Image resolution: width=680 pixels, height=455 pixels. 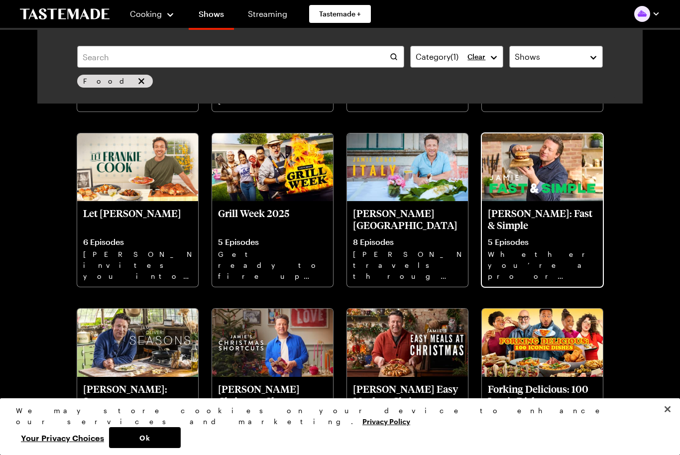 What do you see at coordinates (272, 167) in the screenshot?
I see `img: Grill Week 2025` at bounding box center [272, 167].